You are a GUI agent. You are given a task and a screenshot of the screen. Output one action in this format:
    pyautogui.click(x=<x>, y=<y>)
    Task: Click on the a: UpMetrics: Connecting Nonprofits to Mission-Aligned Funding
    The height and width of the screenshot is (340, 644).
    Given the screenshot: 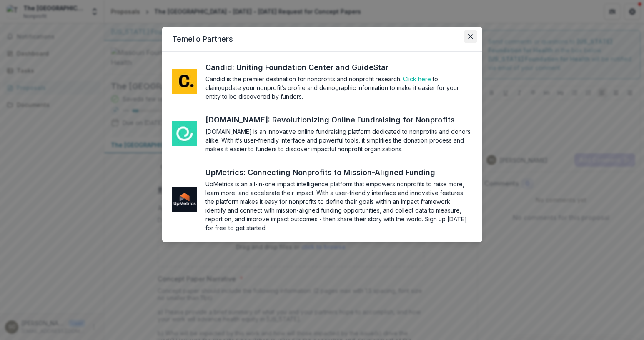 What is the action you would take?
    pyautogui.click(x=328, y=172)
    